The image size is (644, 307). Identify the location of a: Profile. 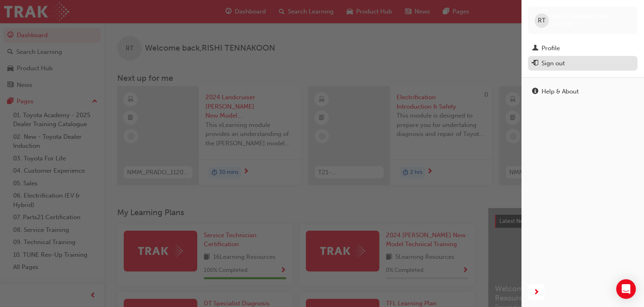
(583, 48).